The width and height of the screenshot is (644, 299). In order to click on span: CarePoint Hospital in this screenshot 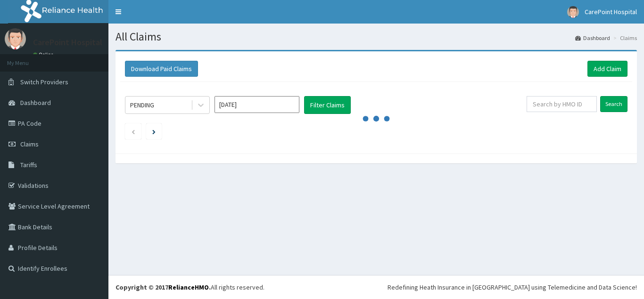, I will do `click(611, 12)`.